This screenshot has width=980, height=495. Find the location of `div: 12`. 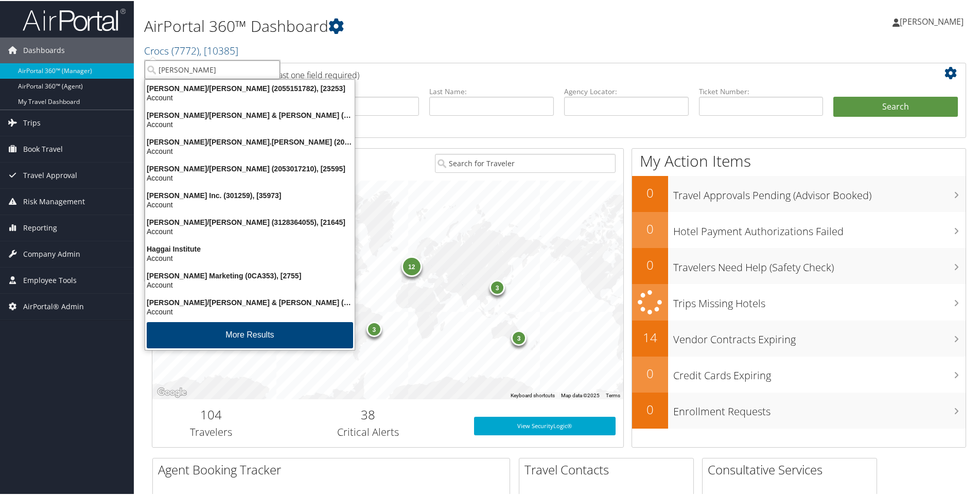

div: 12 is located at coordinates (412, 266).